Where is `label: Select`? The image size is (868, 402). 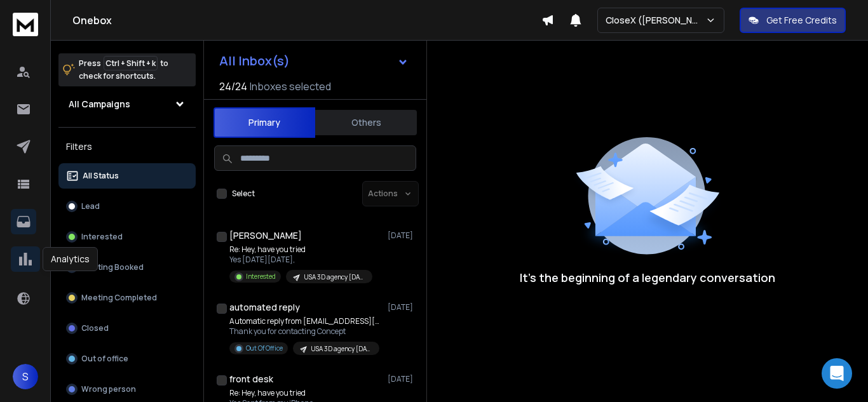 label: Select is located at coordinates (243, 194).